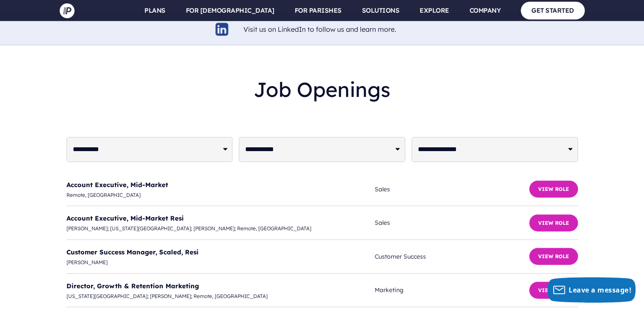 This screenshot has height=309, width=644. What do you see at coordinates (125, 218) in the screenshot?
I see `a: Account Executive, Mid-Market Resi` at bounding box center [125, 218].